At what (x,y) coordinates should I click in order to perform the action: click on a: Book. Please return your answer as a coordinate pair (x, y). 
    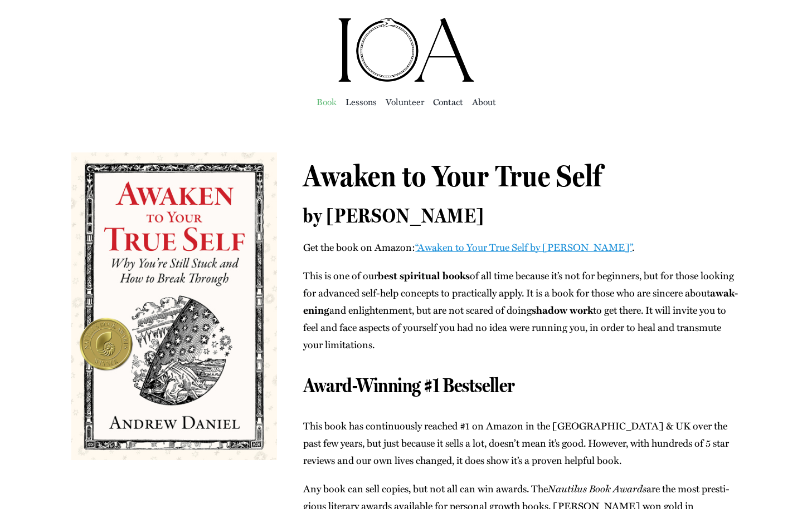
    Looking at the image, I should click on (326, 102).